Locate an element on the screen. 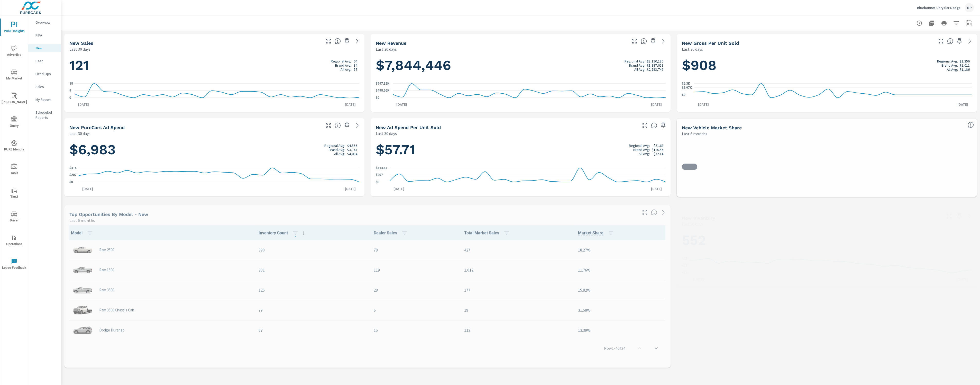 This screenshot has height=385, width=980. div: Overview is located at coordinates (44, 22).